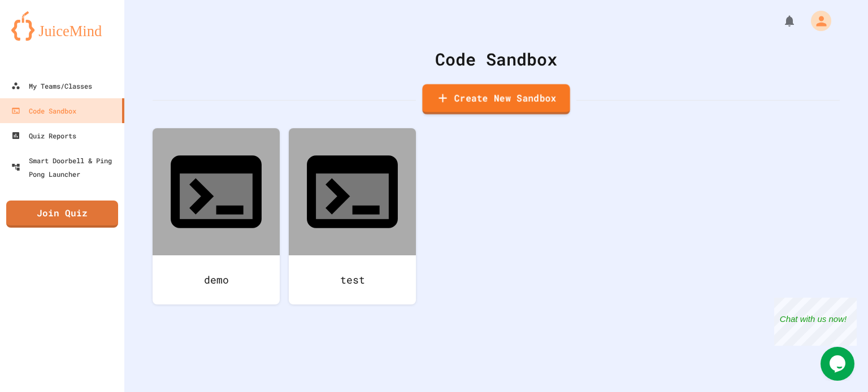 This screenshot has width=868, height=392. I want to click on div: My Teams/Classes, so click(51, 86).